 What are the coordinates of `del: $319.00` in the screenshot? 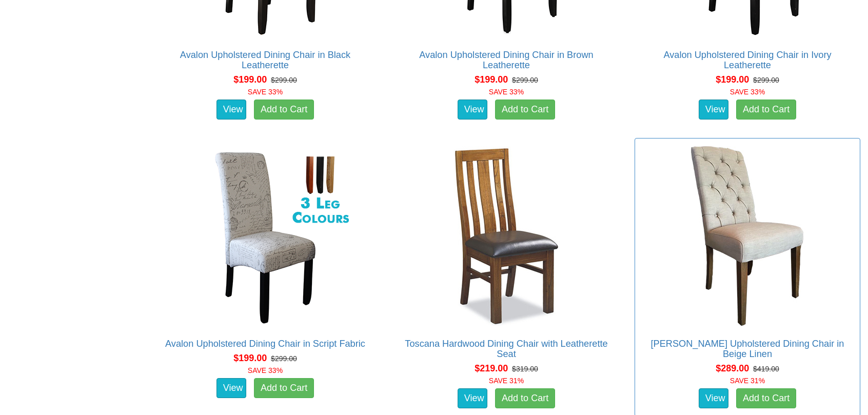 It's located at (525, 369).